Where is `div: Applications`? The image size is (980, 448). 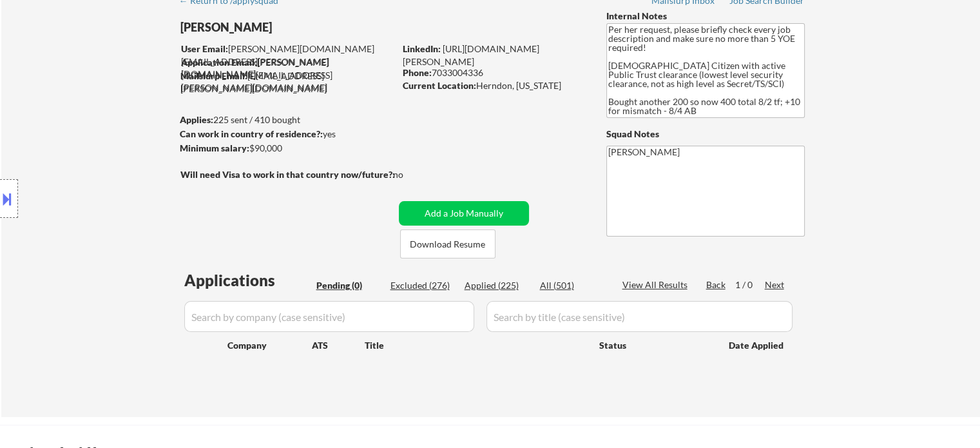 div: Applications is located at coordinates (248, 280).